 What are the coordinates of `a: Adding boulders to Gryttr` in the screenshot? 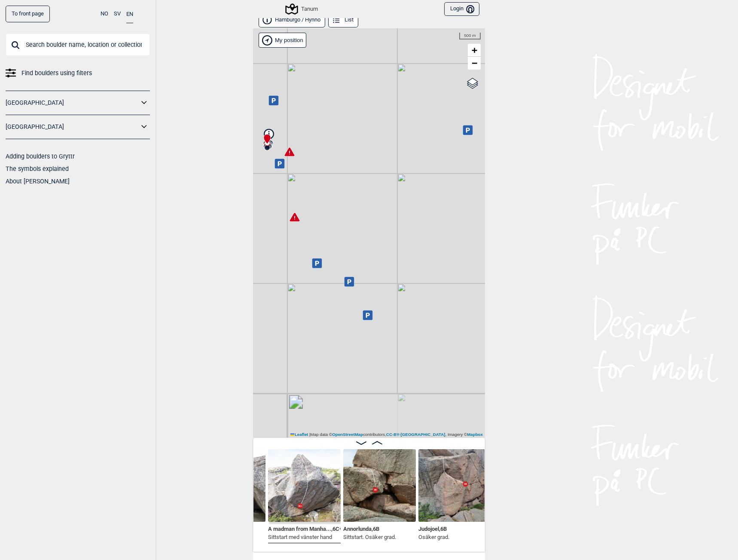 It's located at (40, 156).